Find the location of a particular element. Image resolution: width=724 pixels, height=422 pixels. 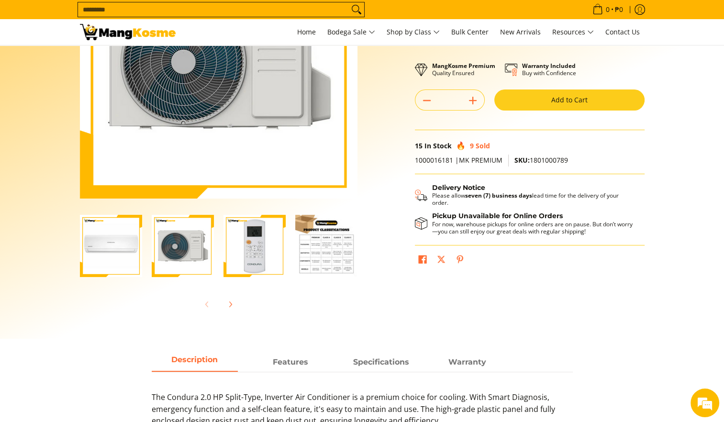

span: Description is located at coordinates (195, 362).